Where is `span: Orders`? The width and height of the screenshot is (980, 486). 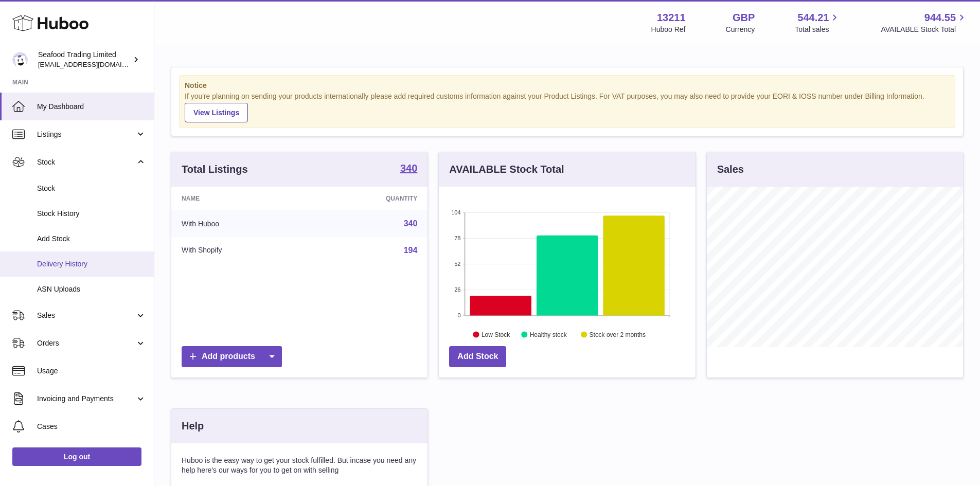 span: Orders is located at coordinates (86, 343).